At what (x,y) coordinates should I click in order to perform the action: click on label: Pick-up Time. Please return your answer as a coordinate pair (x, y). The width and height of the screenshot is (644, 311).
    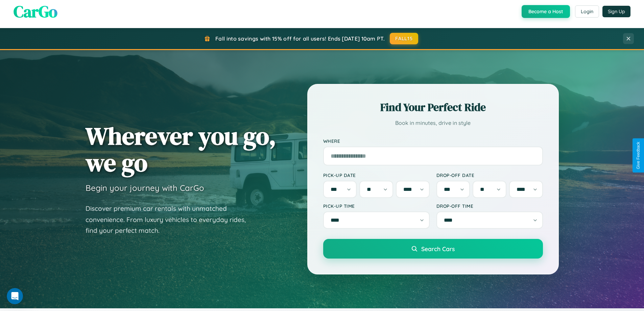
    Looking at the image, I should click on (376, 205).